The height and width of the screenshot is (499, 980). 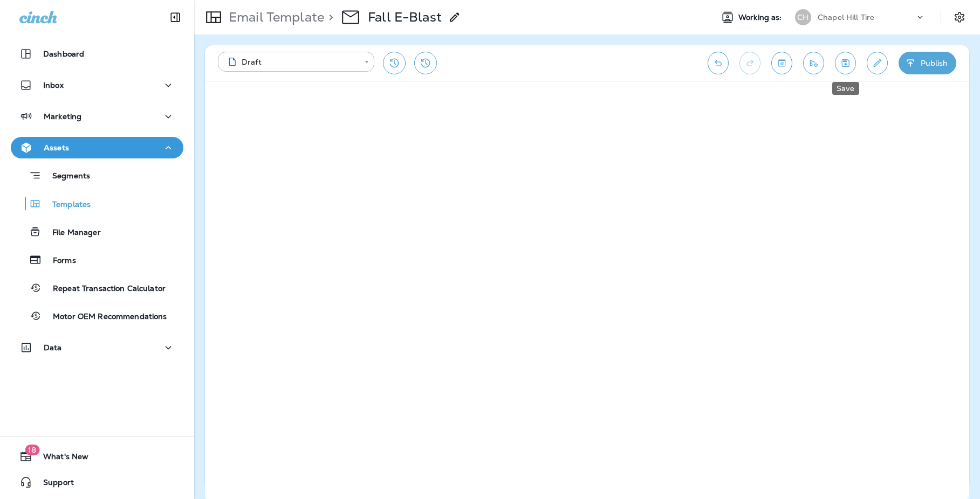 I want to click on button: Publish, so click(x=927, y=63).